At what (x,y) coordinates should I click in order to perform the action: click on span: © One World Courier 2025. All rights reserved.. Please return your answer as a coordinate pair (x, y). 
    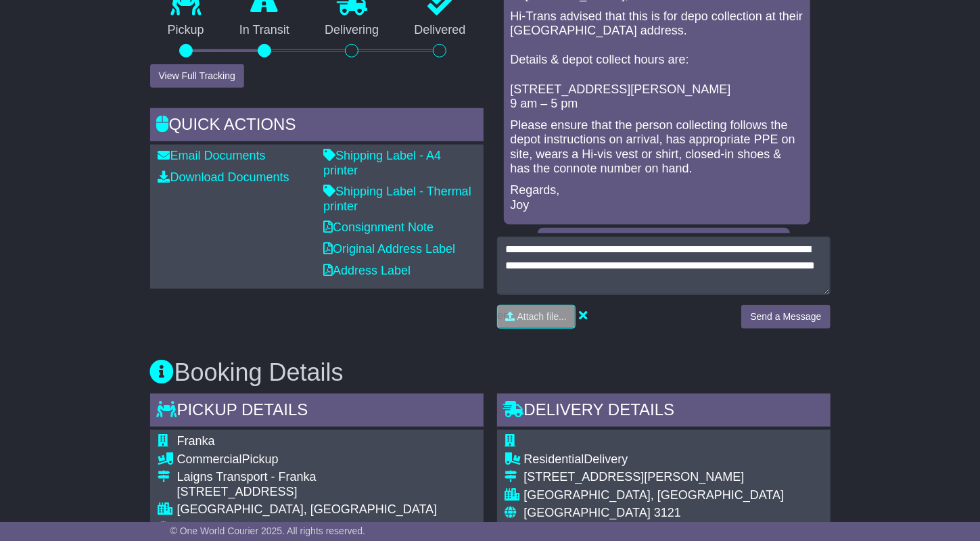
    Looking at the image, I should click on (268, 531).